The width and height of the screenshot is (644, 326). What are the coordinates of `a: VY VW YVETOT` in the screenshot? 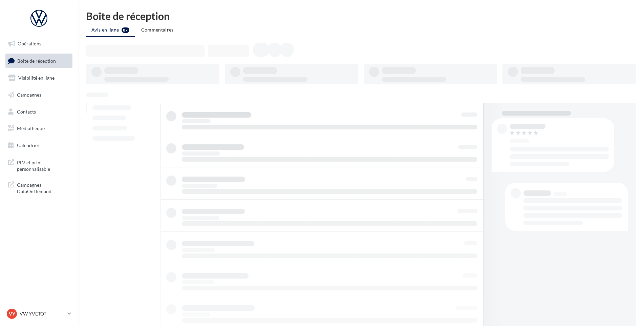 It's located at (39, 314).